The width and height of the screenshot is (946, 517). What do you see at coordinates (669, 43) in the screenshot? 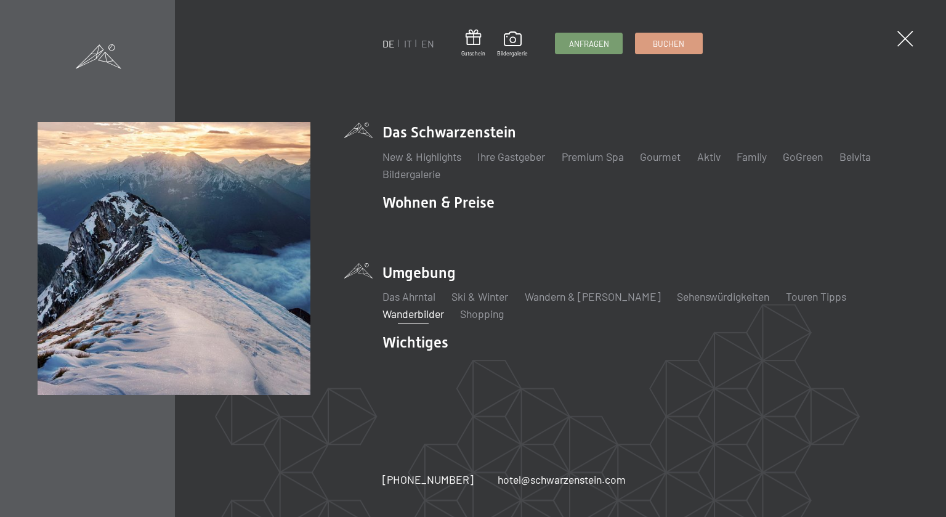
I see `a: Buchen` at bounding box center [669, 43].